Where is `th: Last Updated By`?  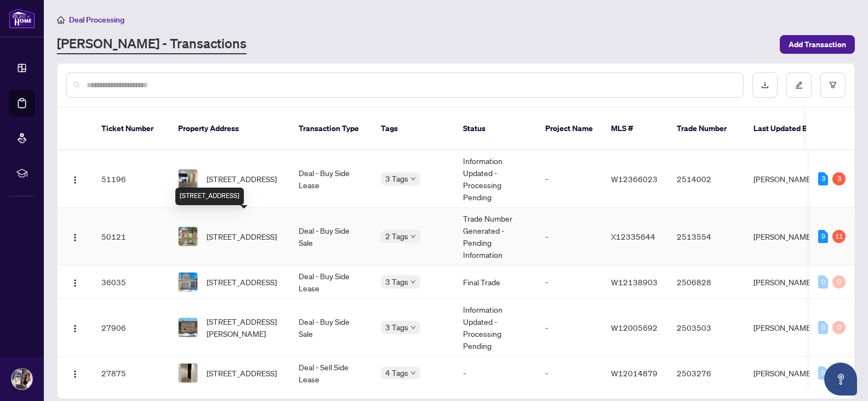 th: Last Updated By is located at coordinates (786, 129).